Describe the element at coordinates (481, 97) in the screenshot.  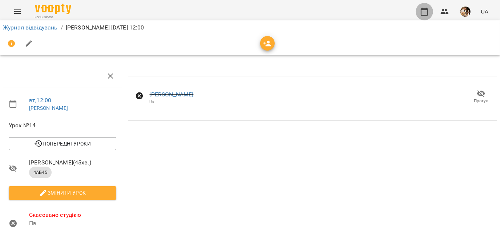
I see `button: Прогул` at that location.